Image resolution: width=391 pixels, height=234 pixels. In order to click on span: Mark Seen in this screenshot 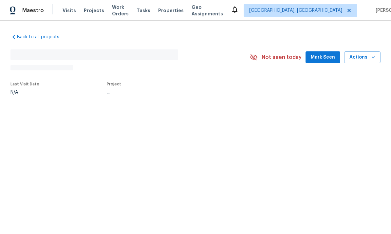, I will do `click(323, 57)`.